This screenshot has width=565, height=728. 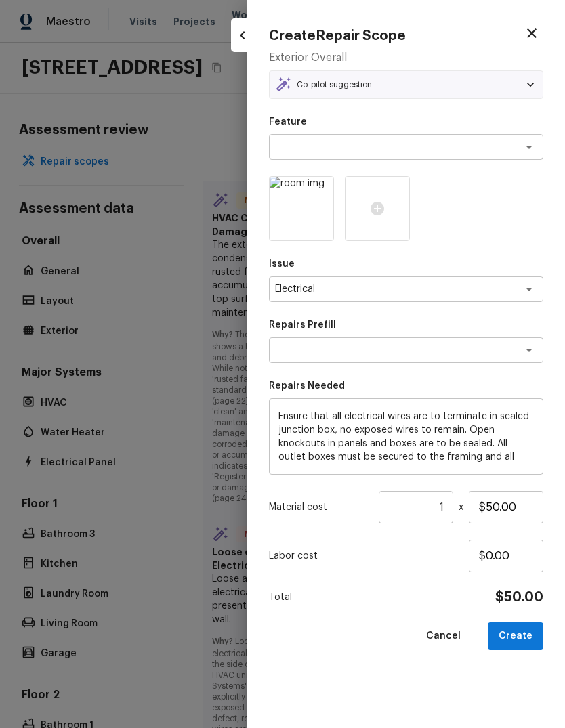 I want to click on p: Repairs Needed, so click(x=406, y=386).